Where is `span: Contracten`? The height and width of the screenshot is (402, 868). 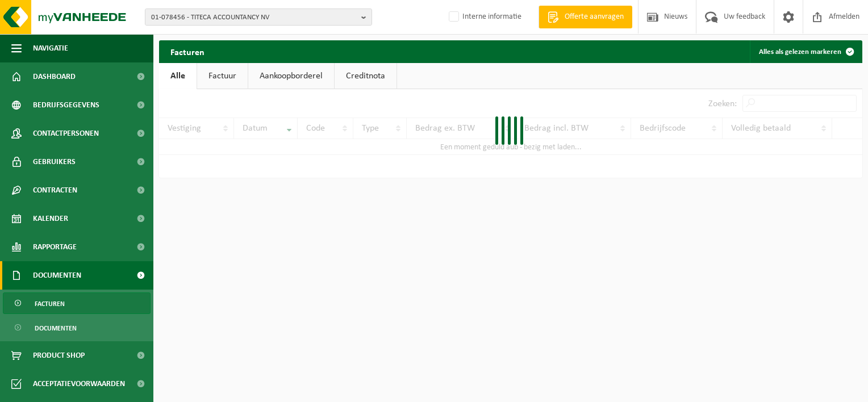
span: Contracten is located at coordinates (55, 191).